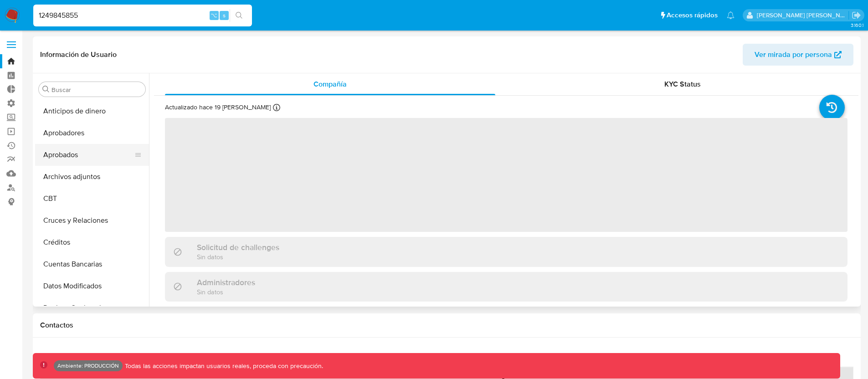 The height and width of the screenshot is (379, 868). Describe the element at coordinates (506, 287) in the screenshot. I see `div: AdministradoresSin datos` at that location.